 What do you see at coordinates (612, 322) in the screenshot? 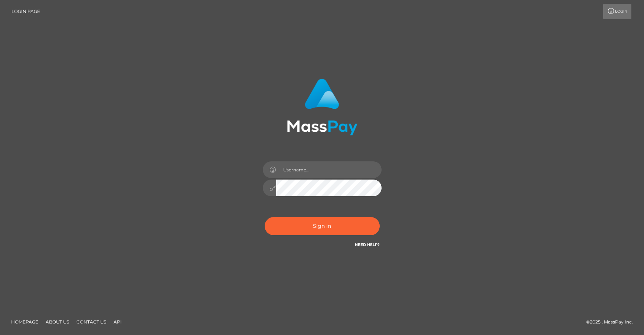
I see `div: © 2025 , MassPay Inc.` at bounding box center [612, 322].